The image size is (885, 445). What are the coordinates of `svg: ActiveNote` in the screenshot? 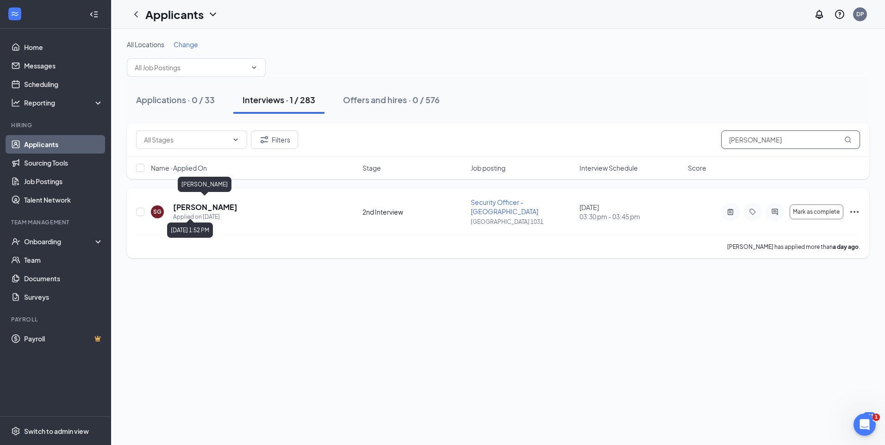 It's located at (730, 212).